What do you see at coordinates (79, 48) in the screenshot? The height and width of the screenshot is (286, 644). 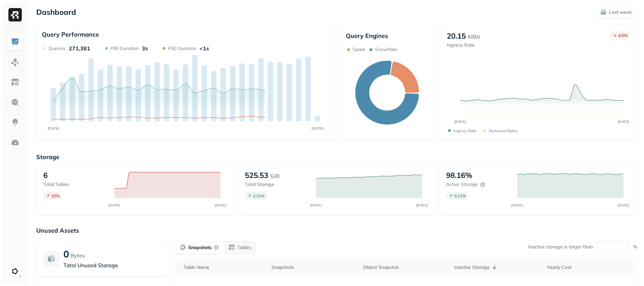 I see `p: 271,381` at bounding box center [79, 48].